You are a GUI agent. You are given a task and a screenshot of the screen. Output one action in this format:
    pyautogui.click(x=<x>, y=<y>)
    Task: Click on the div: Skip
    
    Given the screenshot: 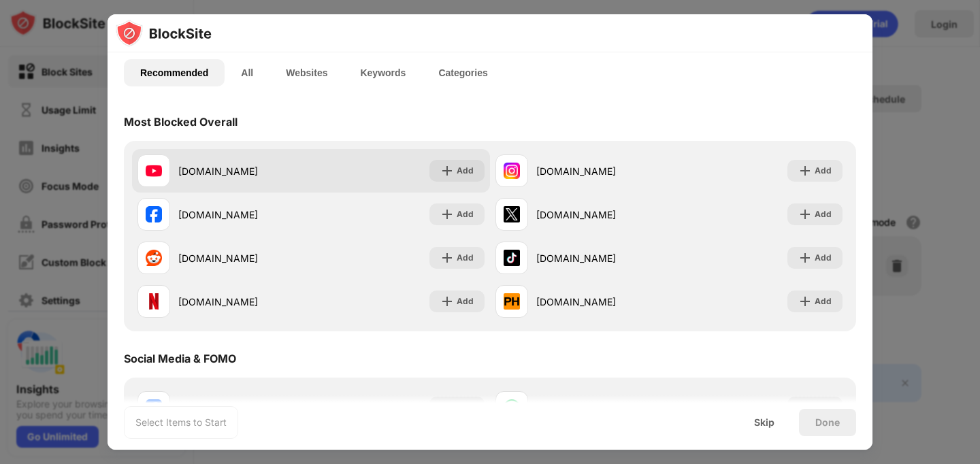 What is the action you would take?
    pyautogui.click(x=764, y=423)
    